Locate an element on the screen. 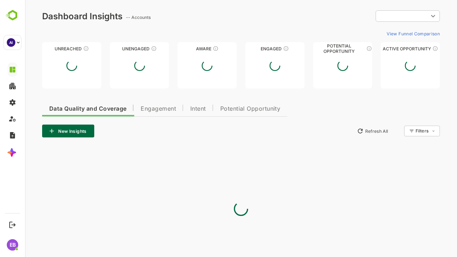 The height and width of the screenshot is (257, 457). div: These accounts are MQAs and can be passed on to Inside Sales is located at coordinates (344, 49).